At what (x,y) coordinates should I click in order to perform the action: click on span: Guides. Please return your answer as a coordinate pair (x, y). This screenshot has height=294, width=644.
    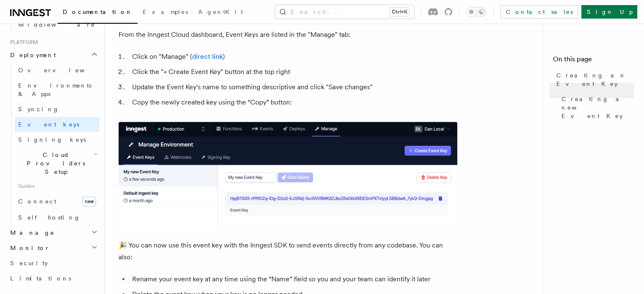
    Looking at the image, I should click on (57, 186).